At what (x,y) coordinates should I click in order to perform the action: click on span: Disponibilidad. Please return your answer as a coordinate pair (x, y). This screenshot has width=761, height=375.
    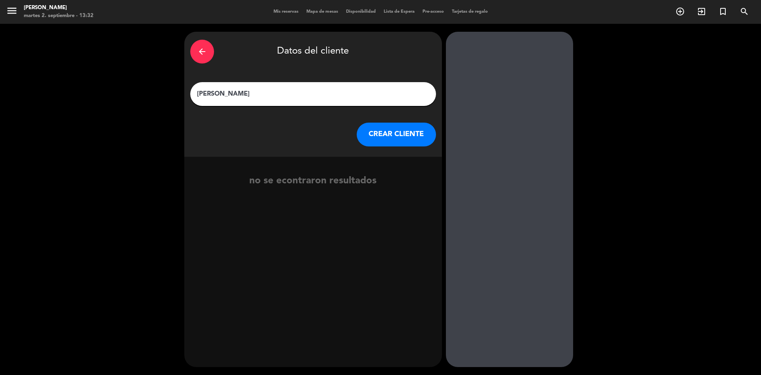
    Looking at the image, I should click on (361, 11).